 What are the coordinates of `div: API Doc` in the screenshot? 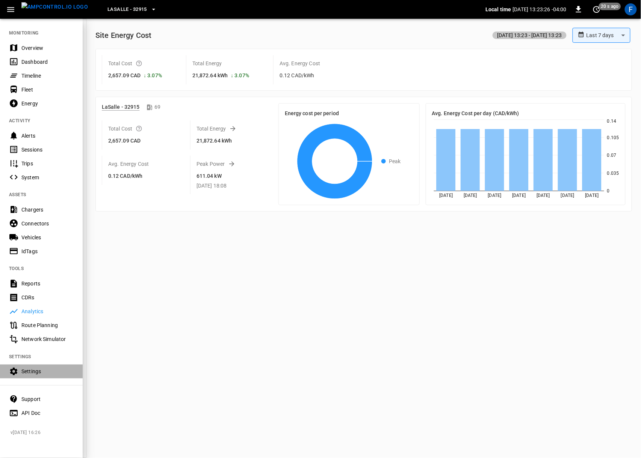 It's located at (47, 413).